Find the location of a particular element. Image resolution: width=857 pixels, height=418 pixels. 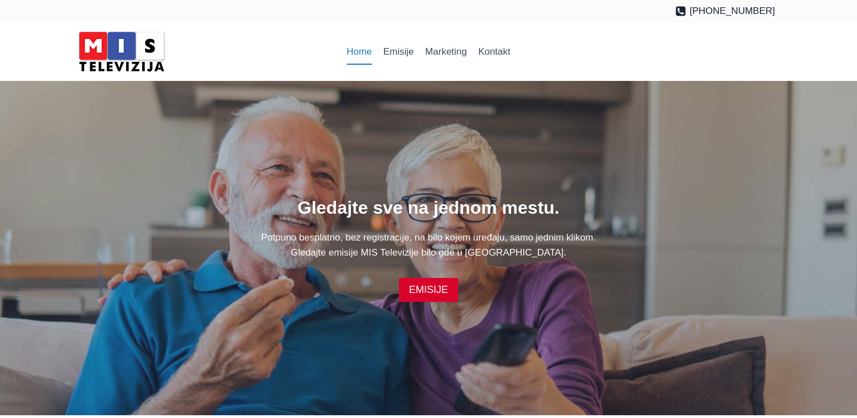

p: Potpuno besplatno, bez registracije, na bilo kojem uređaju, samo jednim klikom. Gledajte emisije ... is located at coordinates (429, 245).